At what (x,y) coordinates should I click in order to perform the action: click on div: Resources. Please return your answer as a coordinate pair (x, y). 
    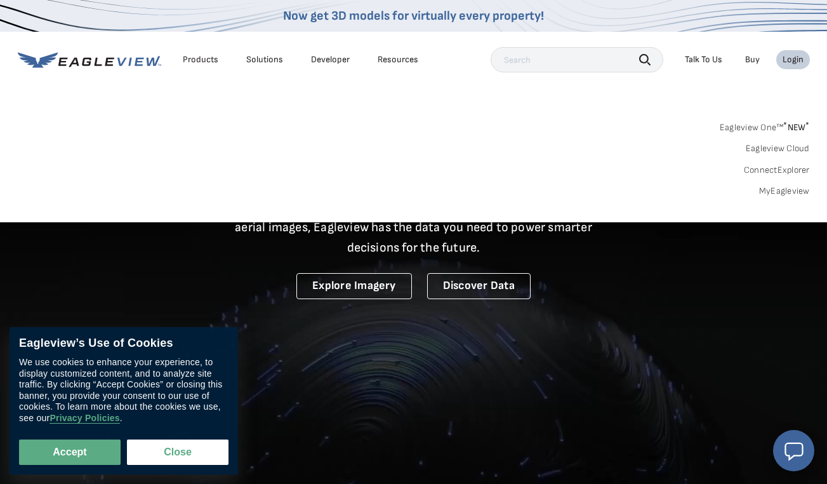
    Looking at the image, I should click on (398, 60).